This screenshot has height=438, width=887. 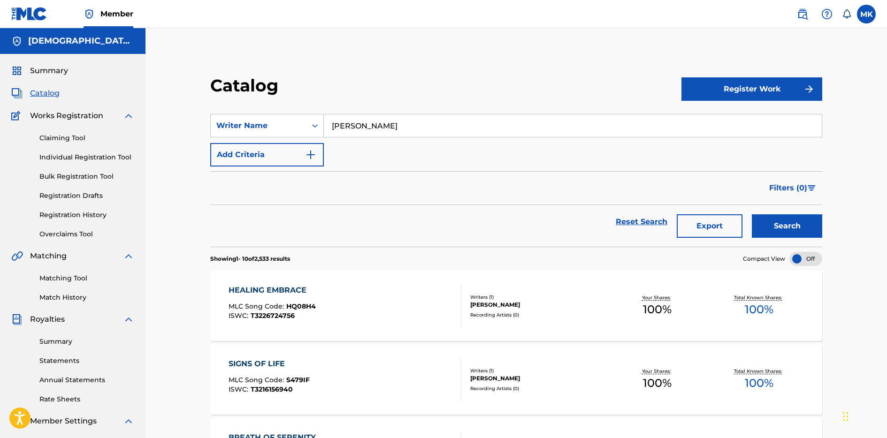 I want to click on img: Top Rightsholder, so click(x=89, y=14).